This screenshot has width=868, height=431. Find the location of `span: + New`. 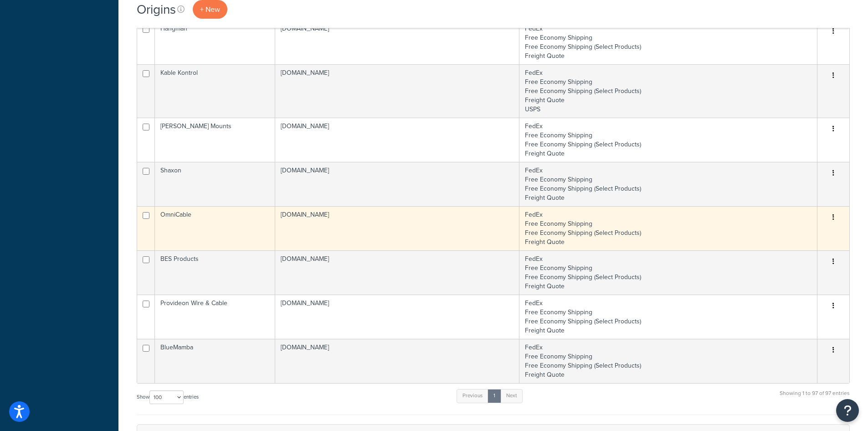

span: + New is located at coordinates (210, 9).